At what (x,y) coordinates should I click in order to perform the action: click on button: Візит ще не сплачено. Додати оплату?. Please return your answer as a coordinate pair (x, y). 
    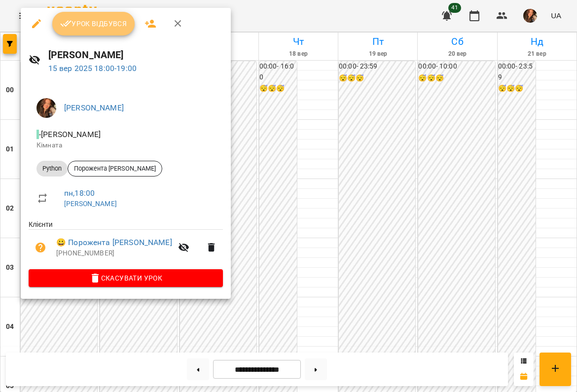
    Looking at the image, I should click on (41, 248).